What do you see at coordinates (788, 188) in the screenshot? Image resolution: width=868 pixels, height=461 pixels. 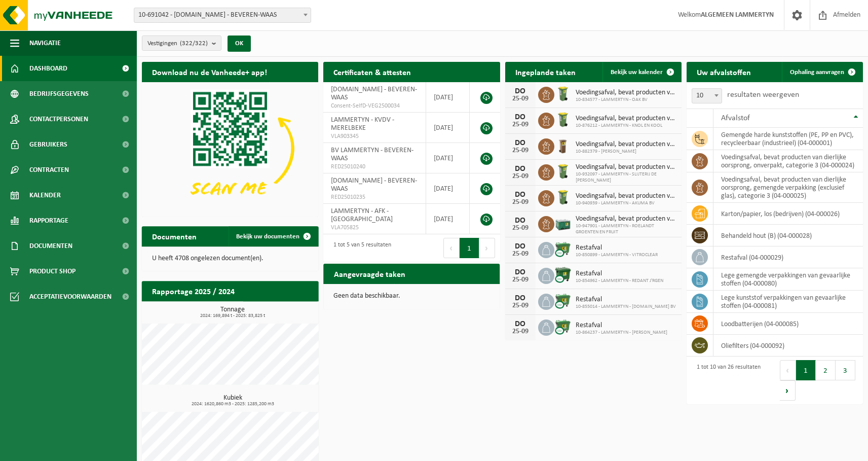 I see `td: voedingsafval, bevat producten van dierlijke oorsprong, gemengde verpakking (exclusief glas), cat...` at bounding box center [788, 188].